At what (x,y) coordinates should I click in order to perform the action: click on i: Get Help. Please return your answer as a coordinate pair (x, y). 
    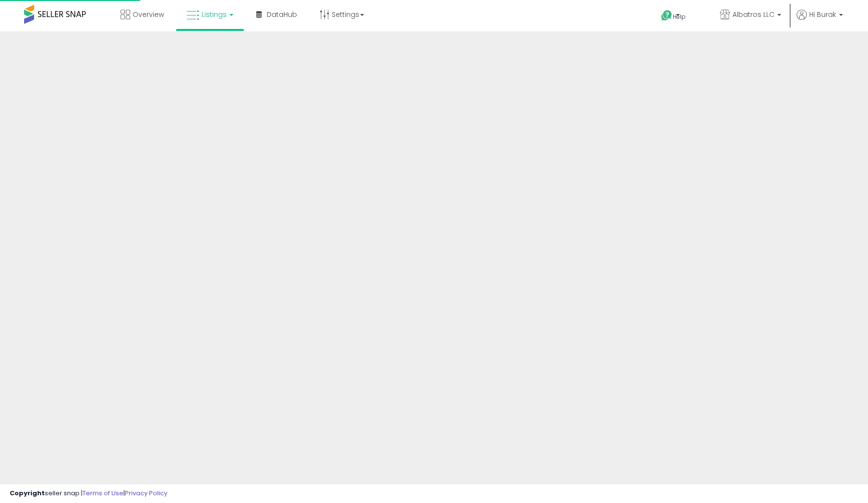
    Looking at the image, I should click on (666, 16).